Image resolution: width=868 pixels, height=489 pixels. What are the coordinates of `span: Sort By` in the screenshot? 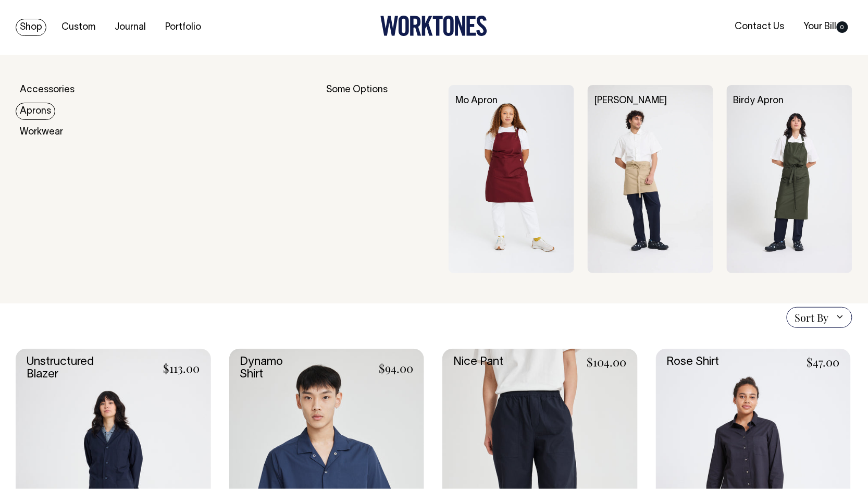 It's located at (812, 318).